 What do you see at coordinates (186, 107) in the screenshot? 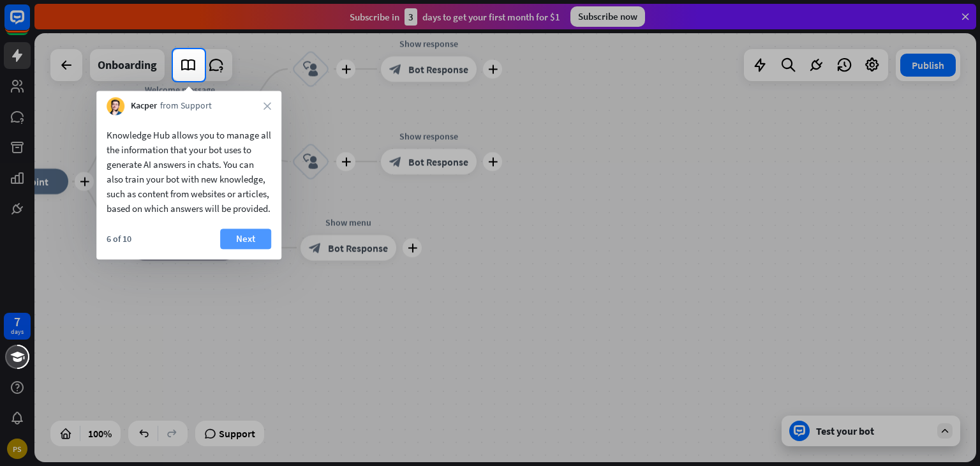
I see `span: from Support` at bounding box center [186, 107].